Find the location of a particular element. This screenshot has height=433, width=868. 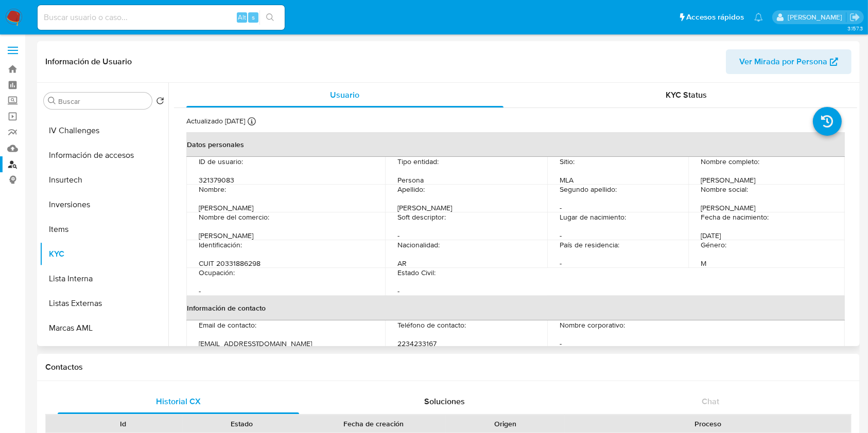

th: Información de contacto is located at coordinates (515, 293).